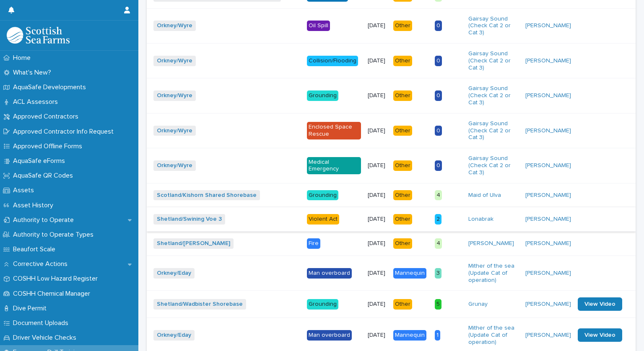 The height and width of the screenshot is (351, 644). Describe the element at coordinates (334, 166) in the screenshot. I see `div: Medical Emergency` at that location.